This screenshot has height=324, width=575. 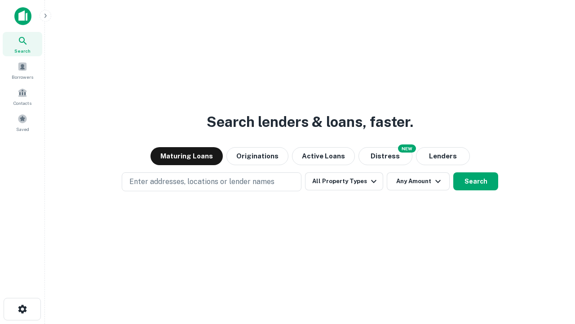 What do you see at coordinates (418, 181) in the screenshot?
I see `button: Any Amount` at bounding box center [418, 181].